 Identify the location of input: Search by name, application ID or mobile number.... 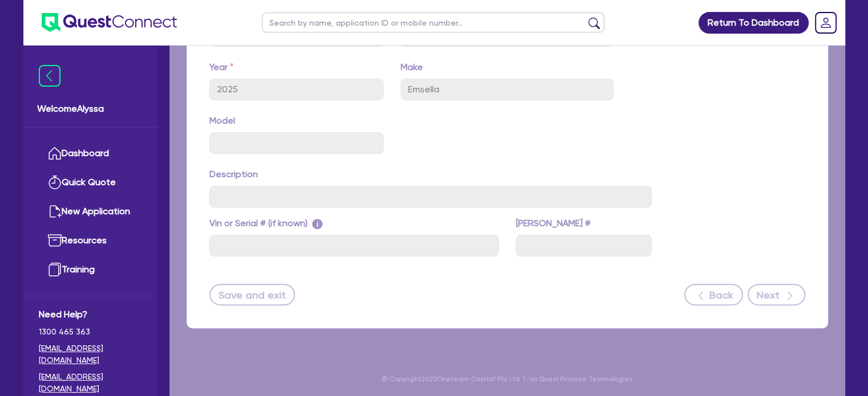
(433, 23).